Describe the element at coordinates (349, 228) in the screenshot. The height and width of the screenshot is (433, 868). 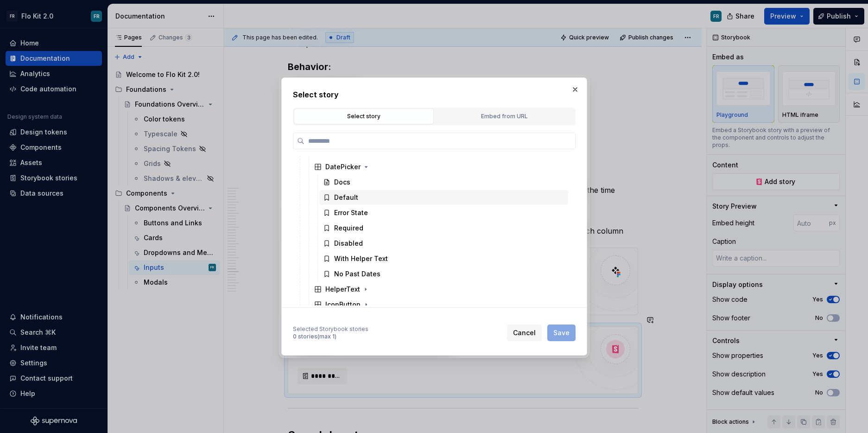
I see `div: Required` at that location.